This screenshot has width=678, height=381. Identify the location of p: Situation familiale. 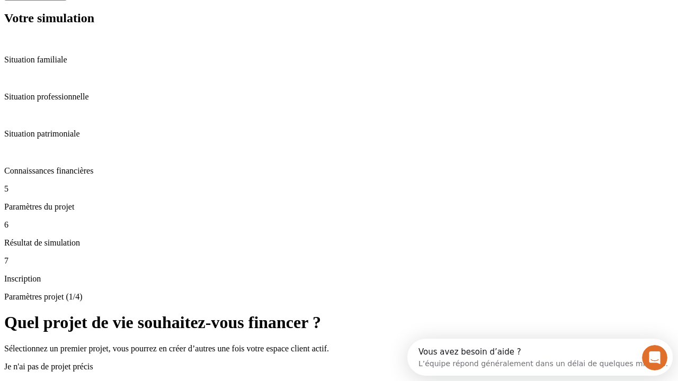
(339, 60).